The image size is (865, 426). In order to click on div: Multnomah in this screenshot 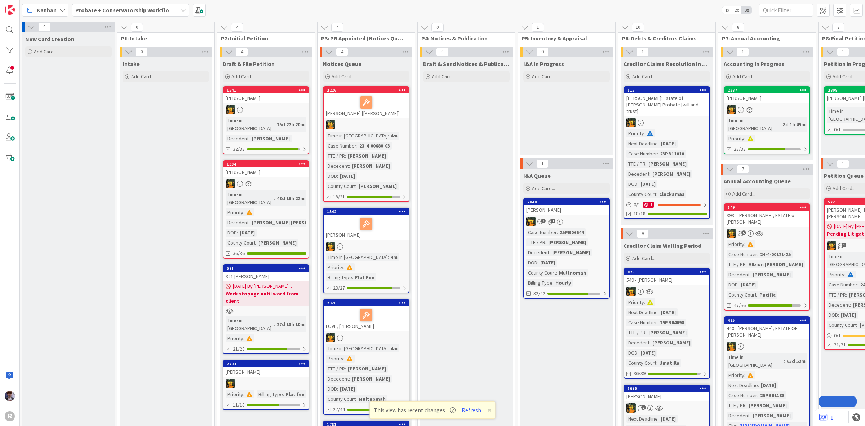, I will do `click(572, 272)`.